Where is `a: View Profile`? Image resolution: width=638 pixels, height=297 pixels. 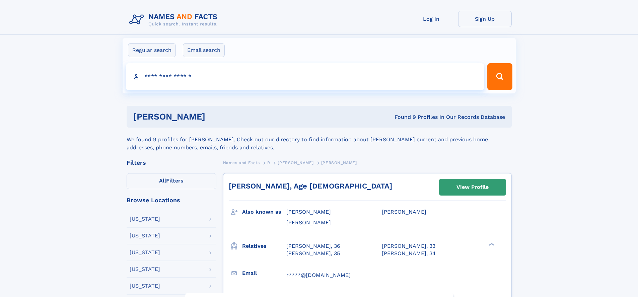 a: View Profile is located at coordinates (473, 187).